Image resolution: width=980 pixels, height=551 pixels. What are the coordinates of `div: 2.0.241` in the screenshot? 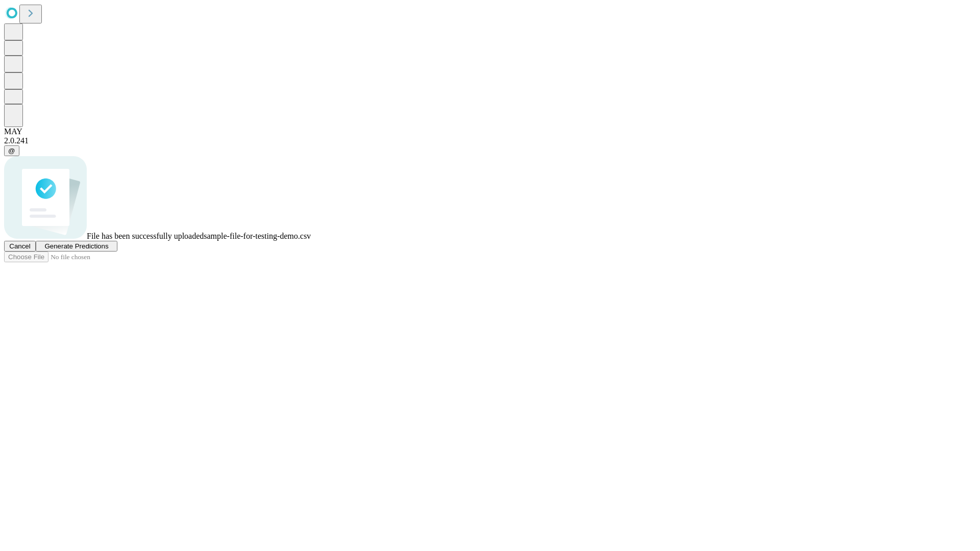 It's located at (490, 141).